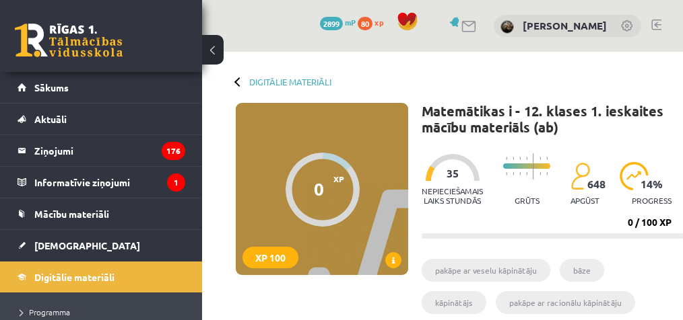 The image size is (683, 320). I want to click on img: students-c634bb4e5e11cddfef0936a35e636f08e4e9abd3cc4e673bd6f9a4125e45ecb1.svg, so click(580, 176).